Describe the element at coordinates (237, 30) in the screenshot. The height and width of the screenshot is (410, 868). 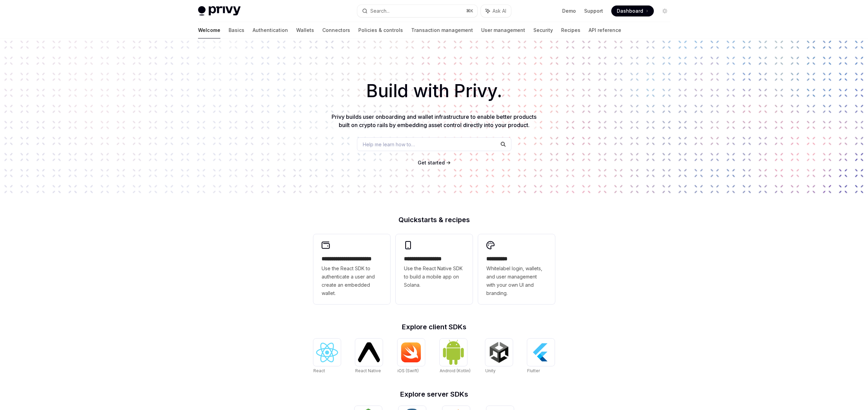
I see `a: Basics` at that location.